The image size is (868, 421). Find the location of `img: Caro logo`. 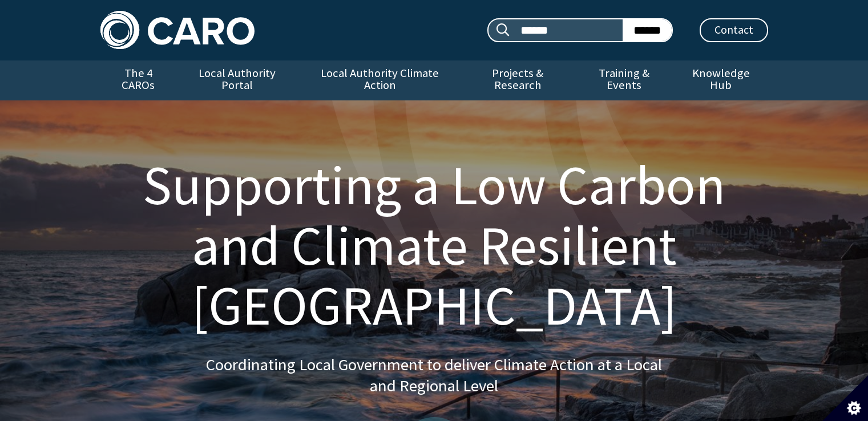

img: Caro logo is located at coordinates (177, 30).